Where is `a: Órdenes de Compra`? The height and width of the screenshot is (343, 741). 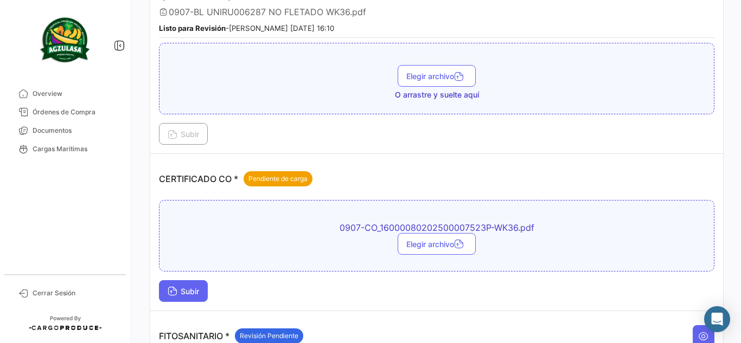
a: Órdenes de Compra is located at coordinates (65, 112).